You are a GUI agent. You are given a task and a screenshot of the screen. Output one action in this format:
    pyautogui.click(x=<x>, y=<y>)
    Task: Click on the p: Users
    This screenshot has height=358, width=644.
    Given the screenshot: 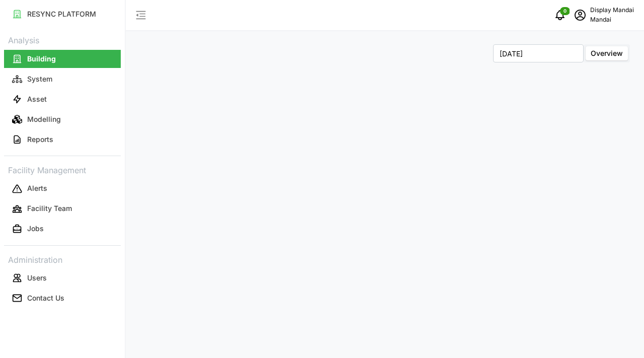 What is the action you would take?
    pyautogui.click(x=37, y=278)
    